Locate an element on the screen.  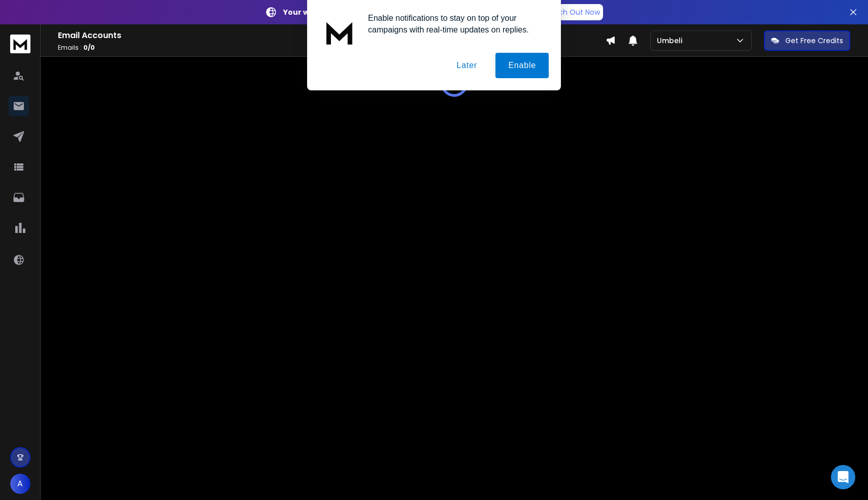
button: Enable is located at coordinates (522, 66).